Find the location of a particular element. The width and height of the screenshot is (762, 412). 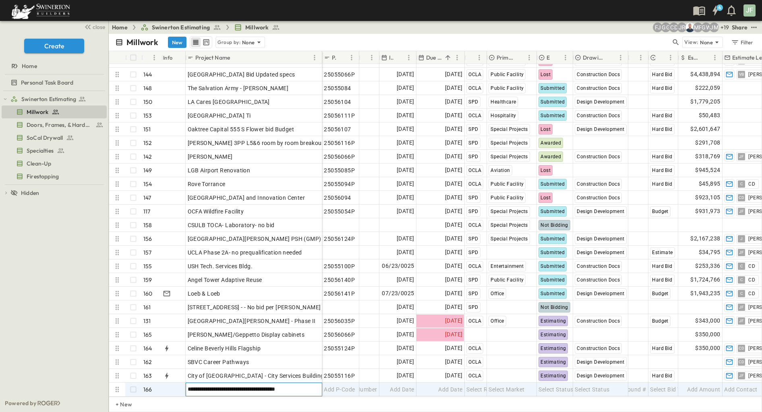

p: Estimate Amount is located at coordinates (694, 58).